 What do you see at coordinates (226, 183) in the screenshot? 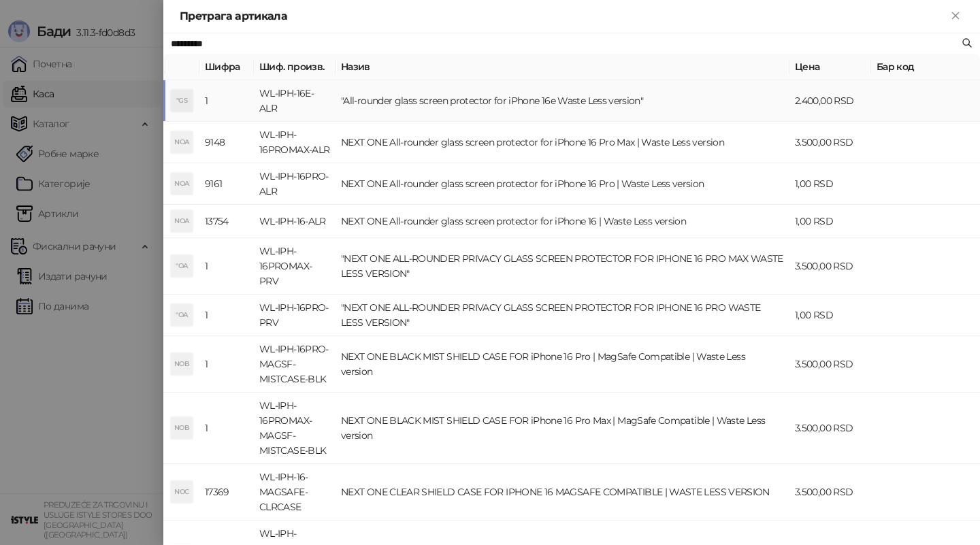
I see `td: 9161` at bounding box center [226, 183].